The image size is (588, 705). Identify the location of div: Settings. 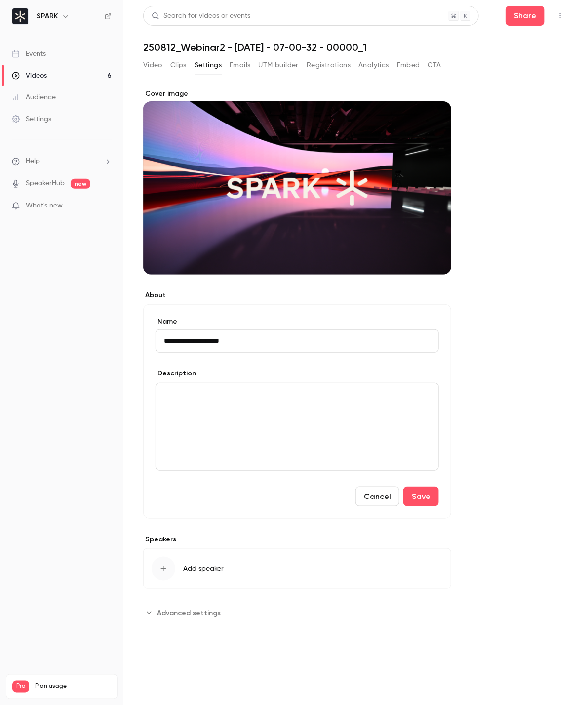
(32, 119).